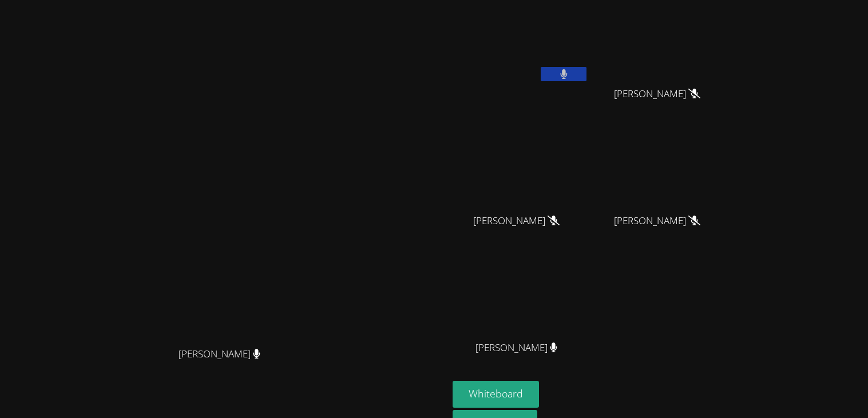  What do you see at coordinates (495, 394) in the screenshot?
I see `button: Whiteboard` at bounding box center [495, 394].